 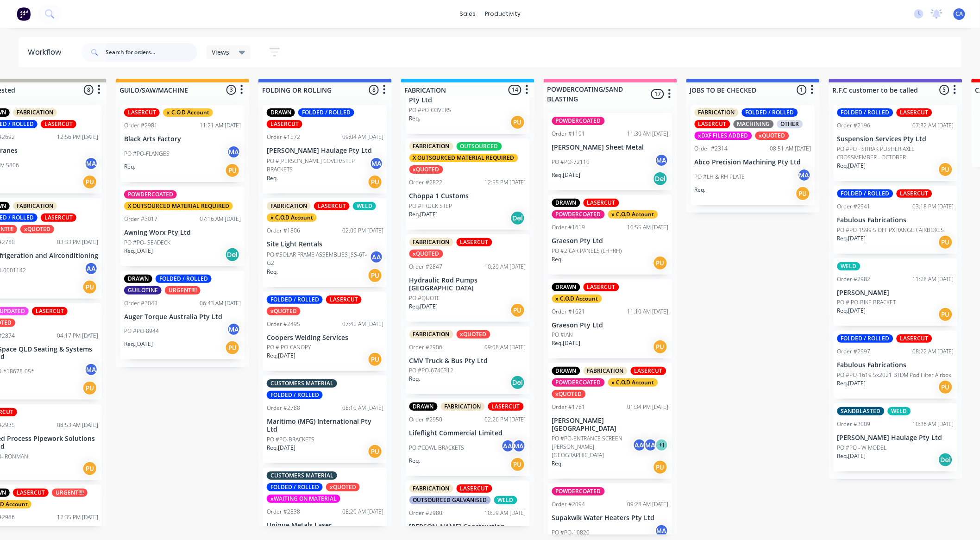 I want to click on div: sales, so click(x=467, y=14).